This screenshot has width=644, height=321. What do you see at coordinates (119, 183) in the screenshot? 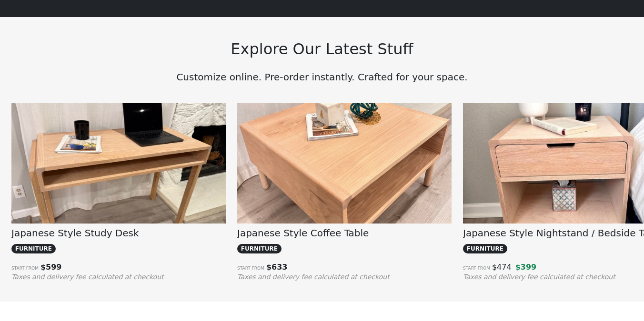
I see `a: Japanese Style Study Desk - Landscape` at bounding box center [119, 183].